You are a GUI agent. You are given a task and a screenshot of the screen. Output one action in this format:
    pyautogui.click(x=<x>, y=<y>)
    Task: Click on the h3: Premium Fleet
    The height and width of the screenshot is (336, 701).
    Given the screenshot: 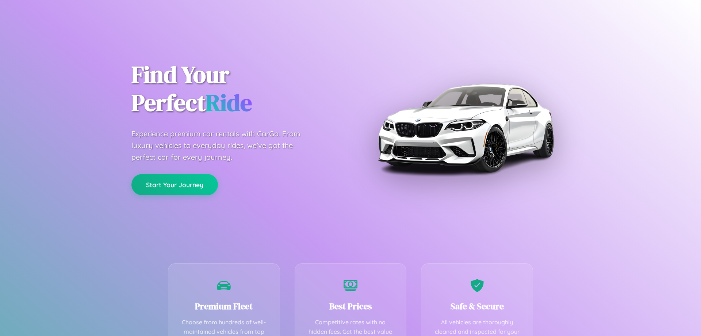 What is the action you would take?
    pyautogui.click(x=224, y=306)
    